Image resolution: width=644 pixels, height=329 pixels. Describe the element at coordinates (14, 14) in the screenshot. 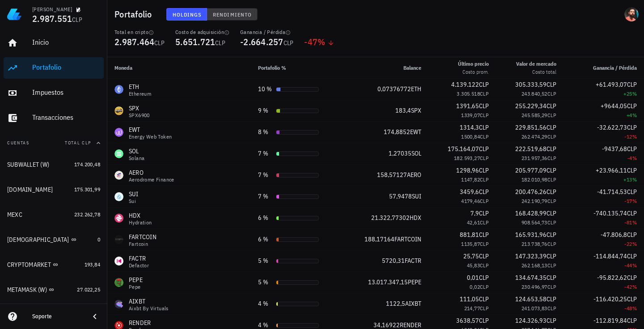

I see `img: LedgiFi` at that location.